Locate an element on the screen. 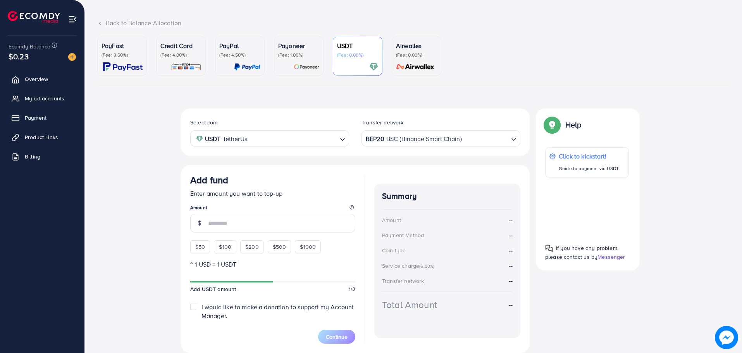 The width and height of the screenshot is (742, 353). div: Amount is located at coordinates (391, 220).